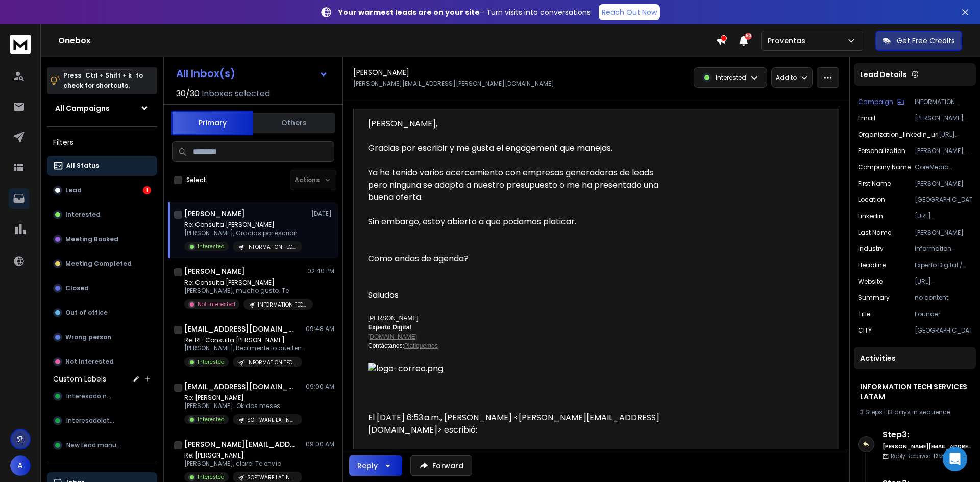 The image size is (980, 482). Describe the element at coordinates (102, 288) in the screenshot. I see `button: Closed` at that location.